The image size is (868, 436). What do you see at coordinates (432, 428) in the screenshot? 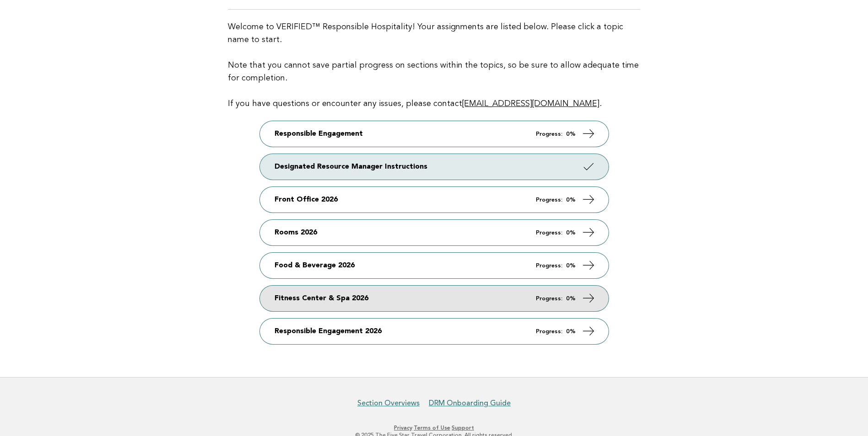
I see `a: Terms of Use` at bounding box center [432, 428].